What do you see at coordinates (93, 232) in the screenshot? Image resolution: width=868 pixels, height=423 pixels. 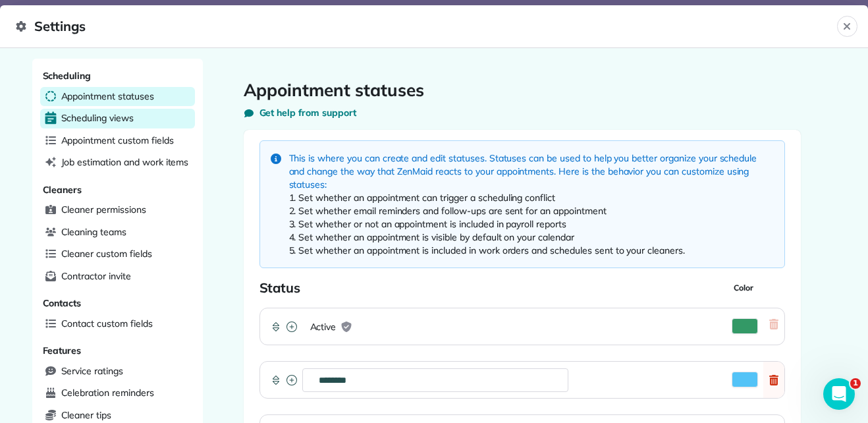 I see `span: Cleaning teams` at bounding box center [93, 232].